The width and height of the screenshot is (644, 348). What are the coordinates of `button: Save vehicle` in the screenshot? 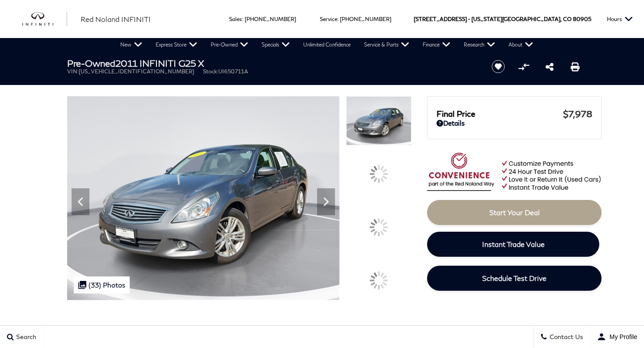 It's located at (498, 67).